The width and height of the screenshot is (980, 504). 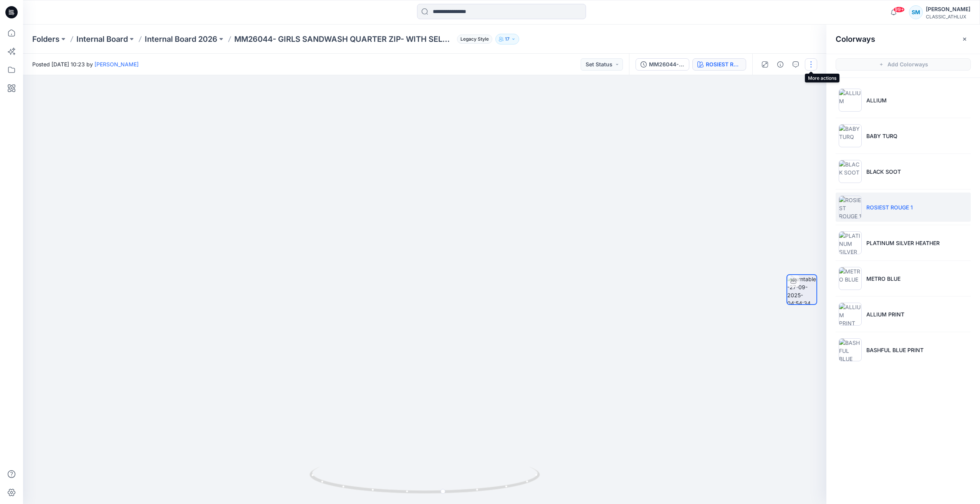 What do you see at coordinates (948, 16) in the screenshot?
I see `div: CLASSIC_ATHLUX` at bounding box center [948, 16].